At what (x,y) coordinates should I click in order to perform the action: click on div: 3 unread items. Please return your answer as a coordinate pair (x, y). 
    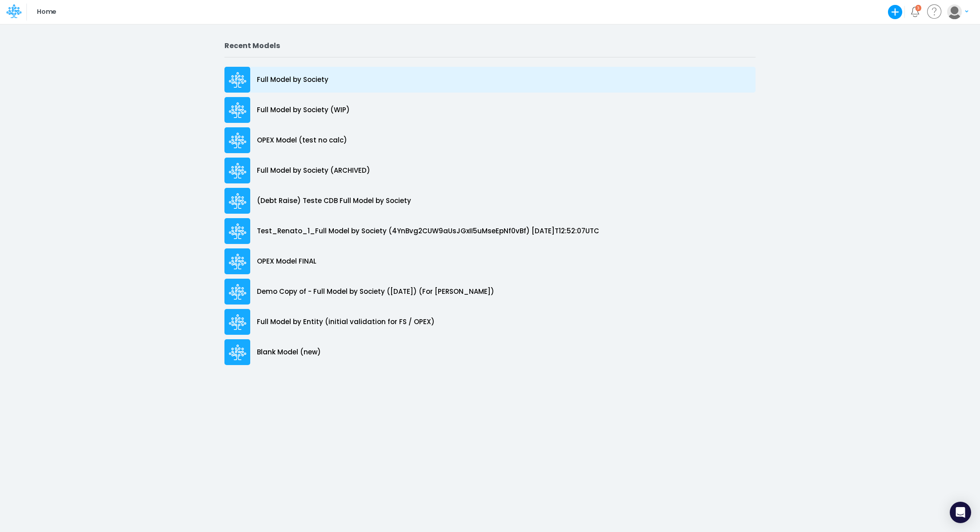
    Looking at the image, I should click on (918, 8).